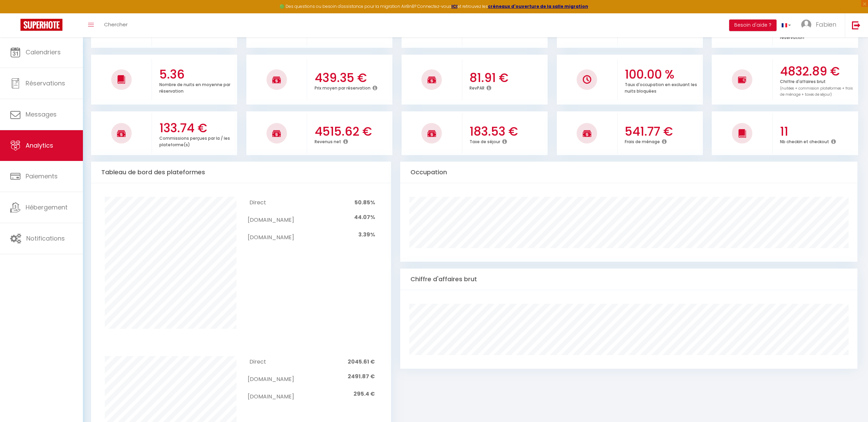  I want to click on span: Hébergement, so click(47, 207).